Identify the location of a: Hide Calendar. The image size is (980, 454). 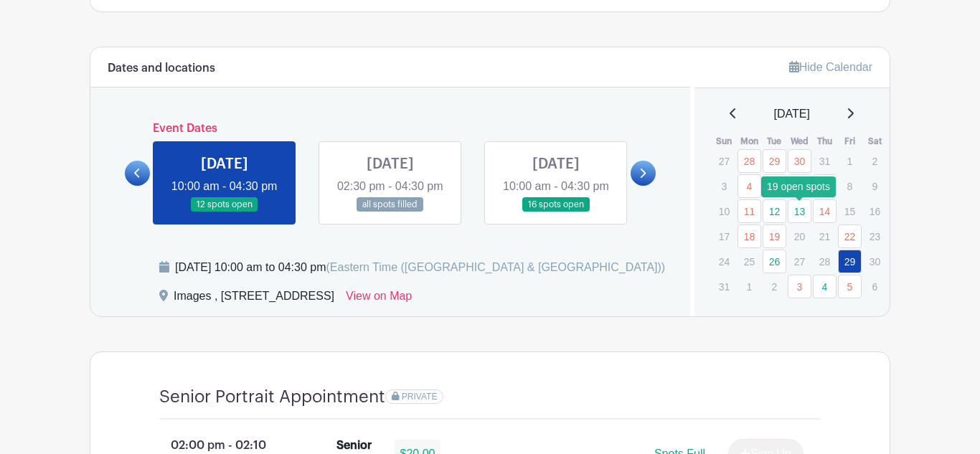
(831, 67).